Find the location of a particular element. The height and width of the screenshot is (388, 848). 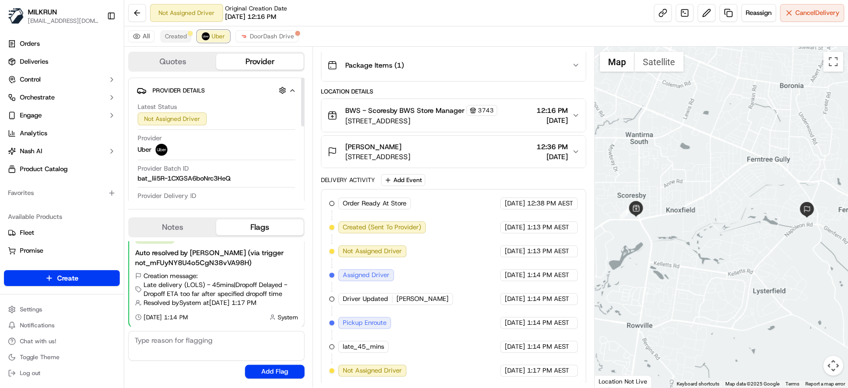

button: Created is located at coordinates (176, 36).